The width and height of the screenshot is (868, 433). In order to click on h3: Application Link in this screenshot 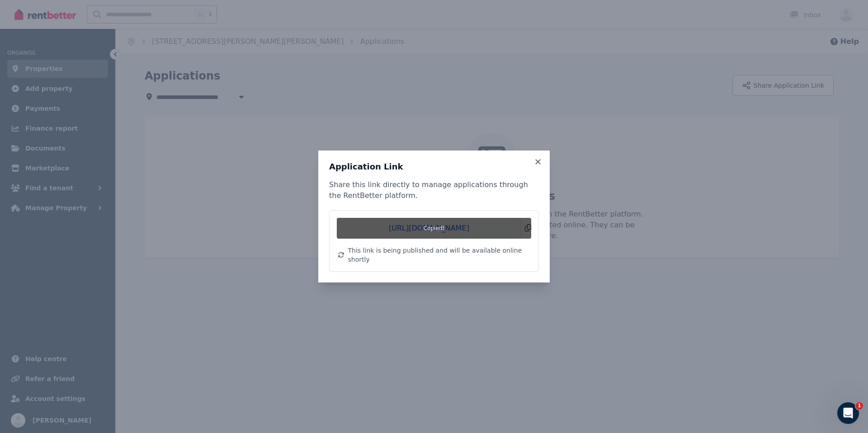, I will do `click(434, 167)`.